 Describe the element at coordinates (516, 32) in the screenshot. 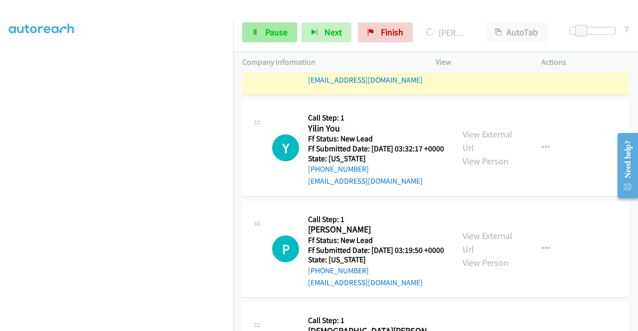

I see `button: AutoTab` at that location.